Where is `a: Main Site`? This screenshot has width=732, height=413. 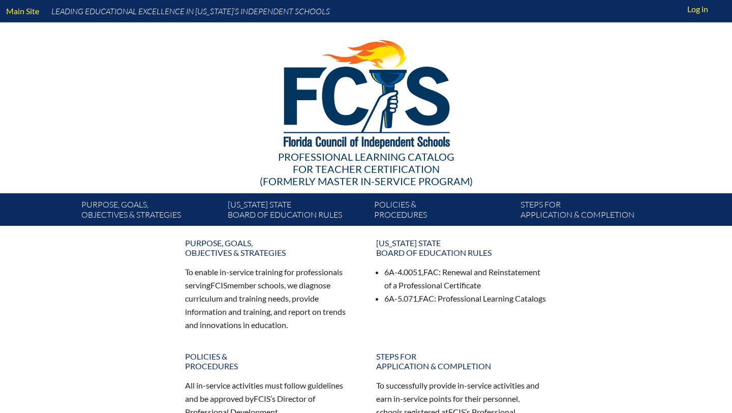 a: Main Site is located at coordinates (22, 11).